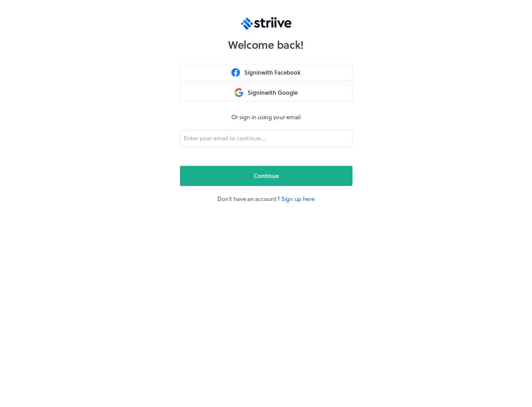 Image resolution: width=532 pixels, height=407 pixels. Describe the element at coordinates (266, 199) in the screenshot. I see `p: Don't have an account?` at that location.